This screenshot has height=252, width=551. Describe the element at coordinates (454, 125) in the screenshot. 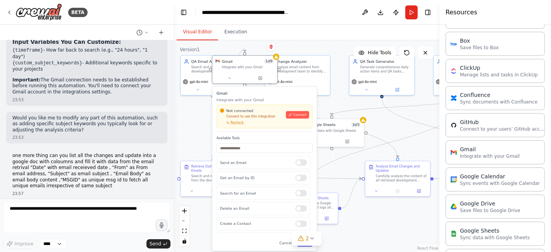

I see `img: GitHub` at that location.